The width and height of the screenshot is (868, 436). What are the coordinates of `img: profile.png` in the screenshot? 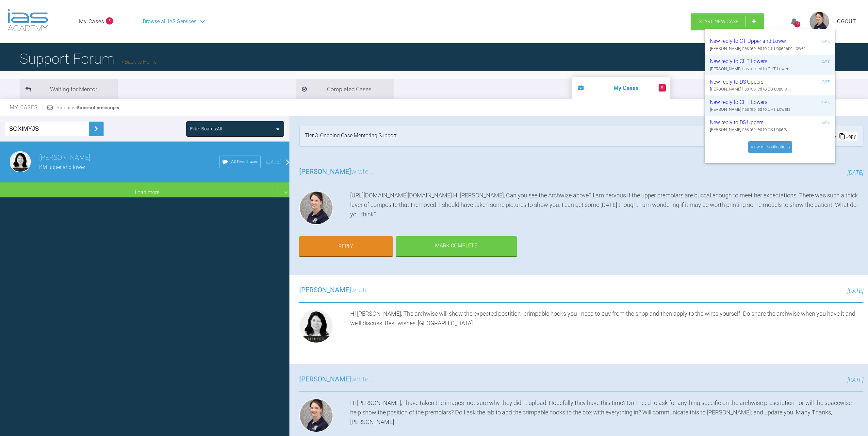 It's located at (819, 21).